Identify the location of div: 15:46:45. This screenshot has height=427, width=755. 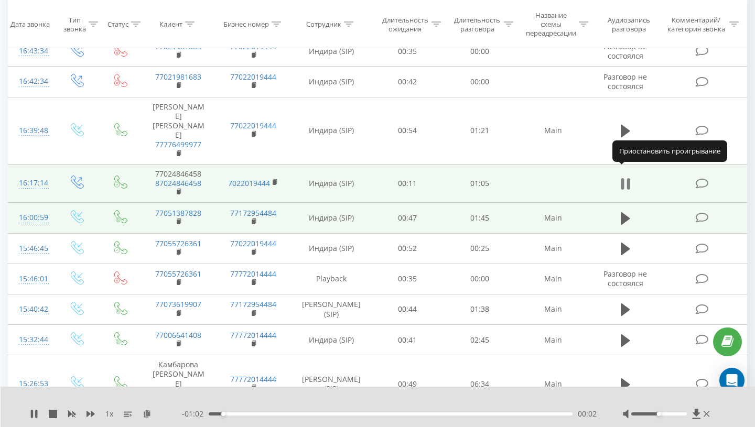
(31, 249).